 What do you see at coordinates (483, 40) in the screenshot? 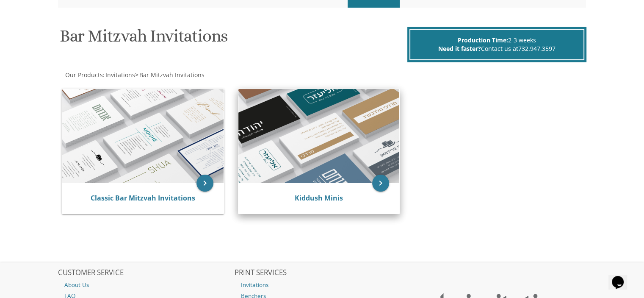
I see `span: Production Time:` at bounding box center [483, 40].